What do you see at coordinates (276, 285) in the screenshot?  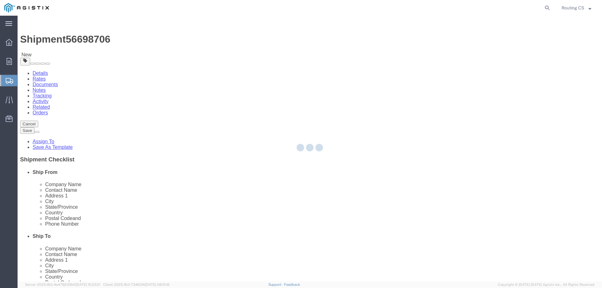 I see `a: Support` at bounding box center [276, 285].